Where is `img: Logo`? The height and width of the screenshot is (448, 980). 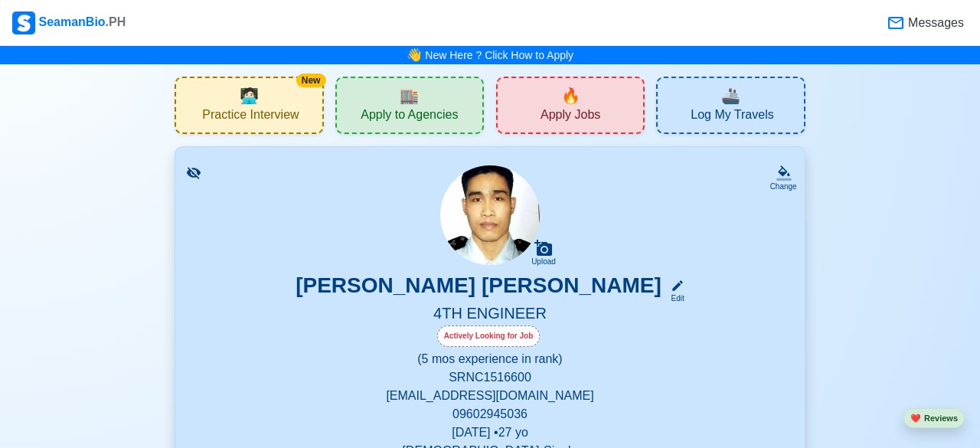
img: Logo is located at coordinates (24, 23).